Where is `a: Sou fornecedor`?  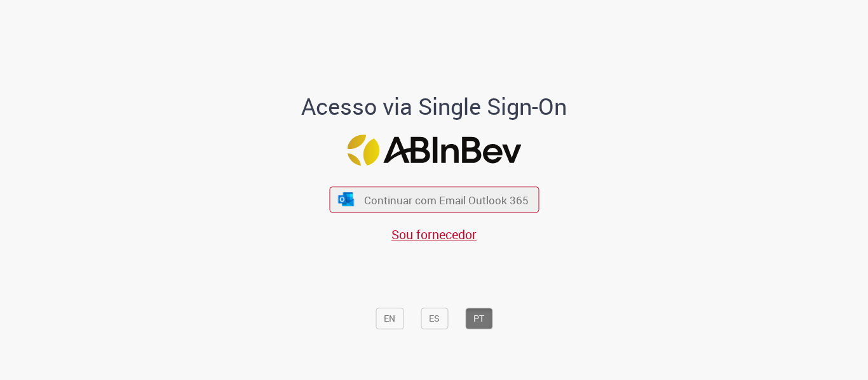
a: Sou fornecedor is located at coordinates (434, 234).